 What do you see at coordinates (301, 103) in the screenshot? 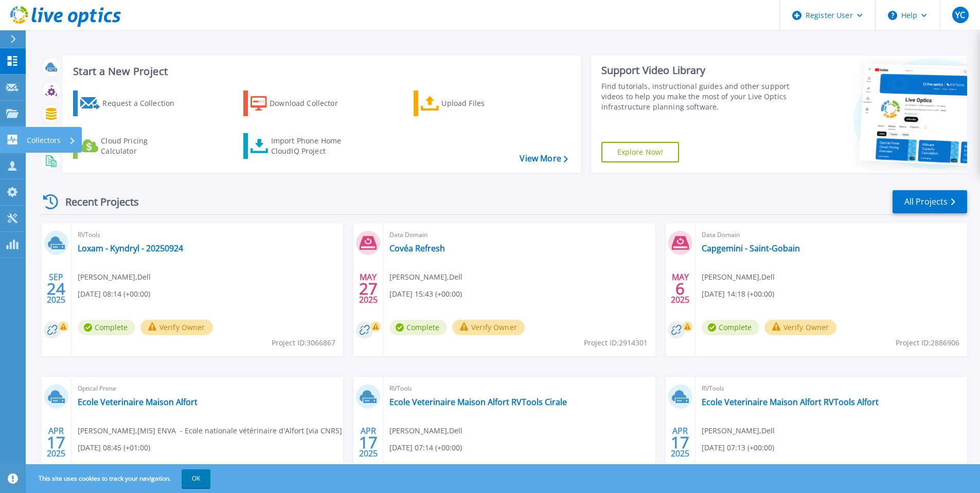
I see `a: Download Collector` at bounding box center [301, 103].